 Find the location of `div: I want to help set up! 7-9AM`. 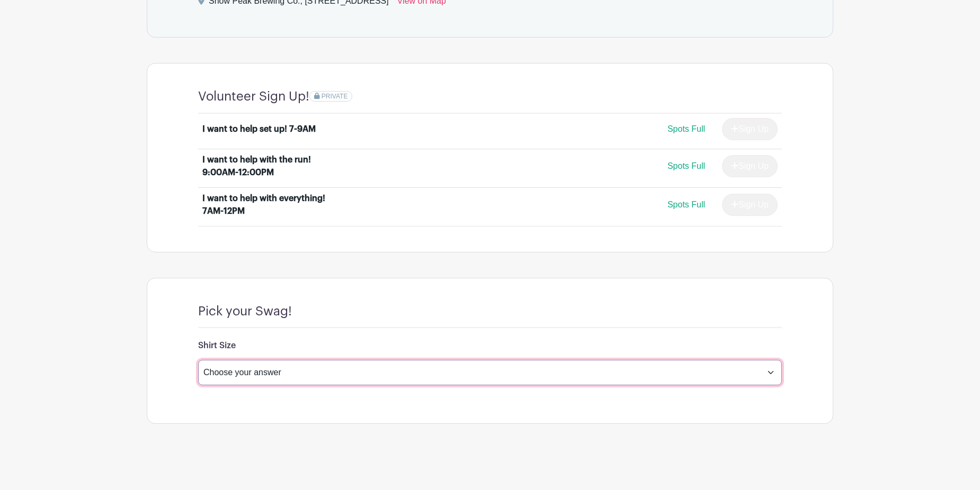

div: I want to help set up! 7-9AM is located at coordinates (259, 130).